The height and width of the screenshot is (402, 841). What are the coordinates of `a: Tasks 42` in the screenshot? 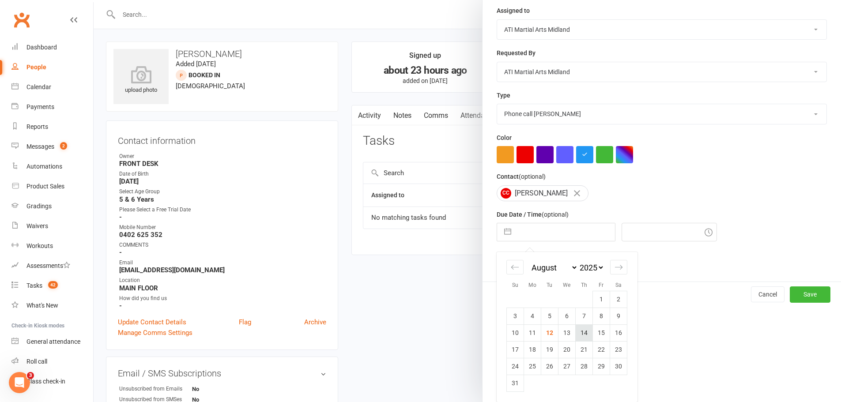 It's located at (52, 286).